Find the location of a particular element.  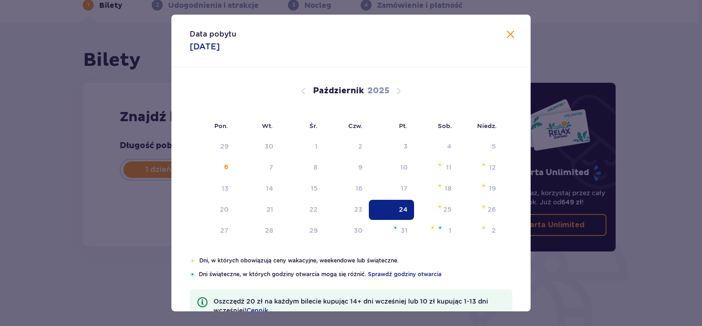

td: Data niedostępna. środa, 1 października 2025 is located at coordinates (302, 147).